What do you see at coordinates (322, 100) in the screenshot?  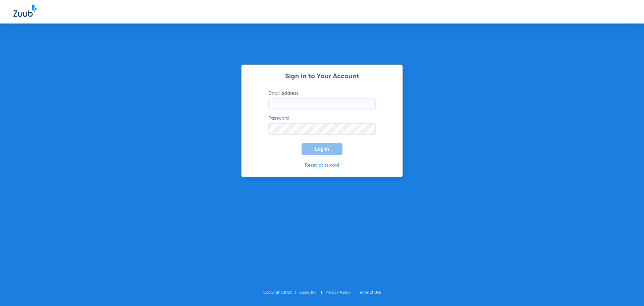 I see `label: Email address` at bounding box center [322, 100].